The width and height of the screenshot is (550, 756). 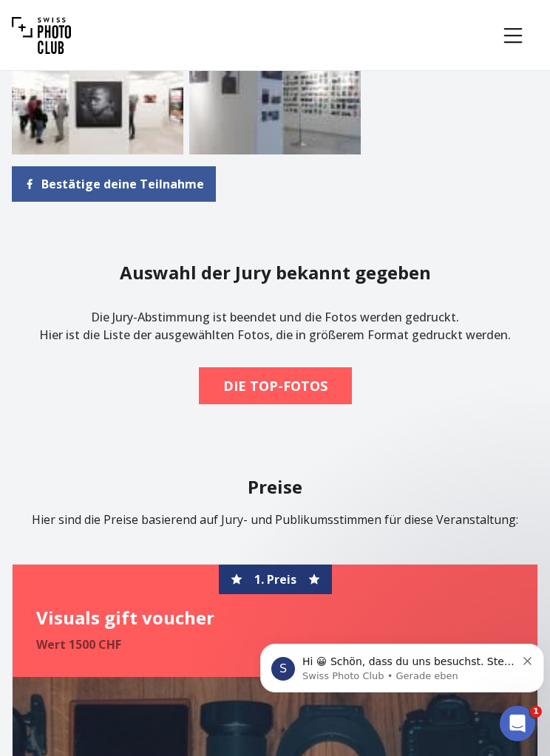 What do you see at coordinates (275, 386) in the screenshot?
I see `button: DIE TOP-FOTOS` at bounding box center [275, 386].